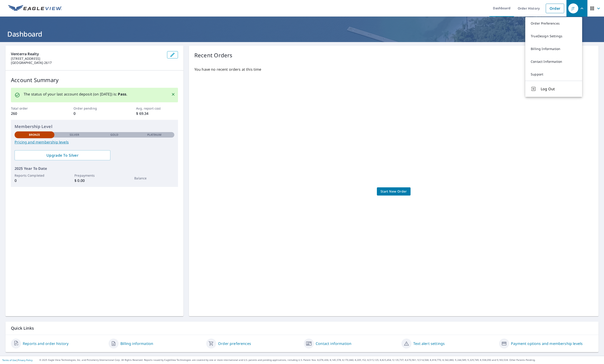 The height and width of the screenshot is (364, 604). What do you see at coordinates (554, 89) in the screenshot?
I see `button: Log Out` at bounding box center [554, 89].